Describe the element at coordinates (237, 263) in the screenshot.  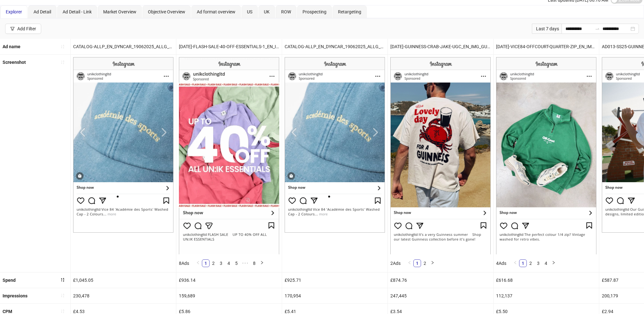
I see `a: 5` at that location.